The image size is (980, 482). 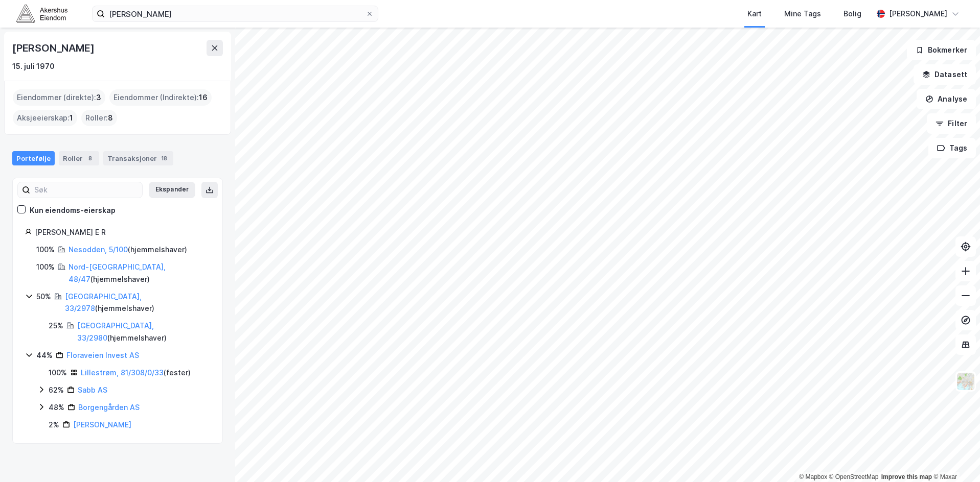 What do you see at coordinates (45, 118) in the screenshot?
I see `div: Aksjeeierskap :` at bounding box center [45, 118].